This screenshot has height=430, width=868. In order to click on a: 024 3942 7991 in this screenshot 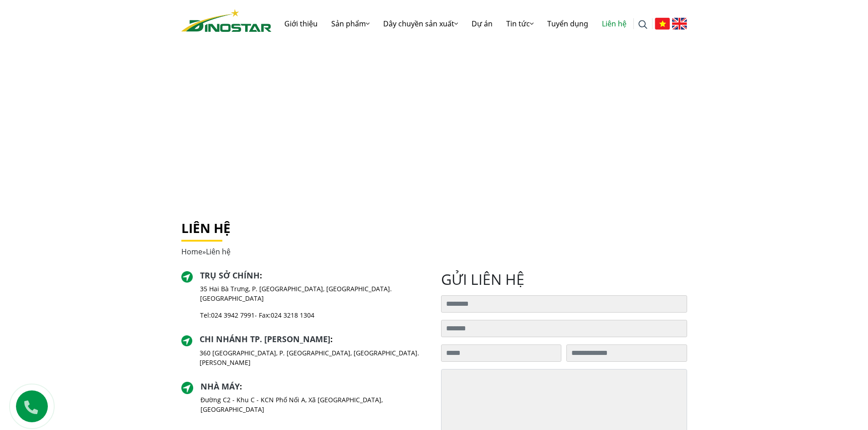, I will do `click(233, 315)`.